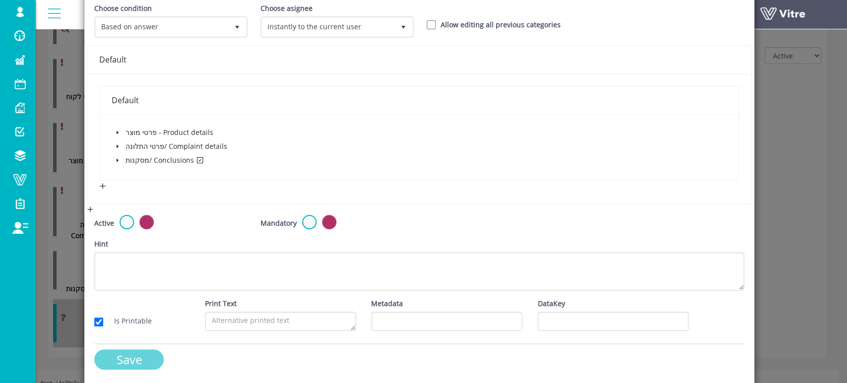  Describe the element at coordinates (200, 160) in the screenshot. I see `span: check-square` at that location.